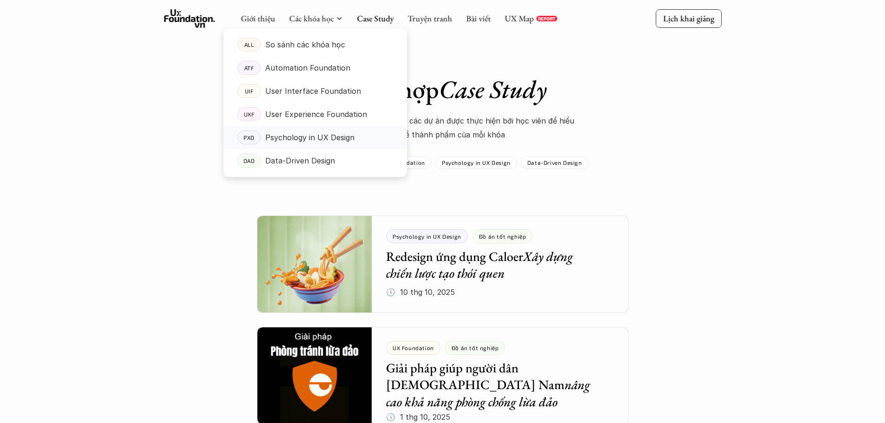 The width and height of the screenshot is (885, 423). What do you see at coordinates (315, 45) in the screenshot?
I see `a: ALLSo sánh các khóa học` at bounding box center [315, 45].